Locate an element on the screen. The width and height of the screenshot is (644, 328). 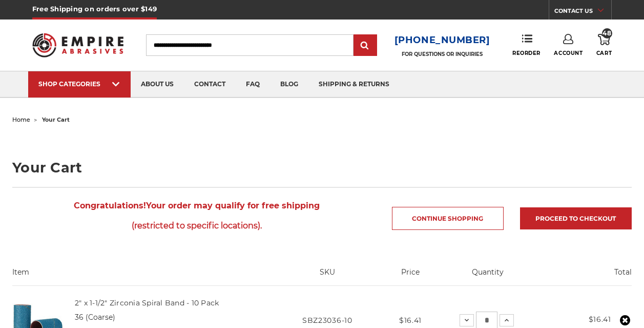
span: Your order may qualify for free shipping is located at coordinates (196, 215).